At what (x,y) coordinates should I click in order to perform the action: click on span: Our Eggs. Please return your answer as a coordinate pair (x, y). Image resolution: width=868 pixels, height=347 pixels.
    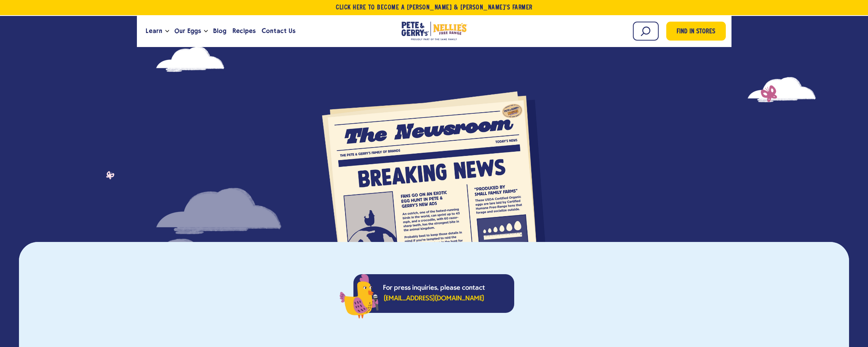
    Looking at the image, I should click on (188, 31).